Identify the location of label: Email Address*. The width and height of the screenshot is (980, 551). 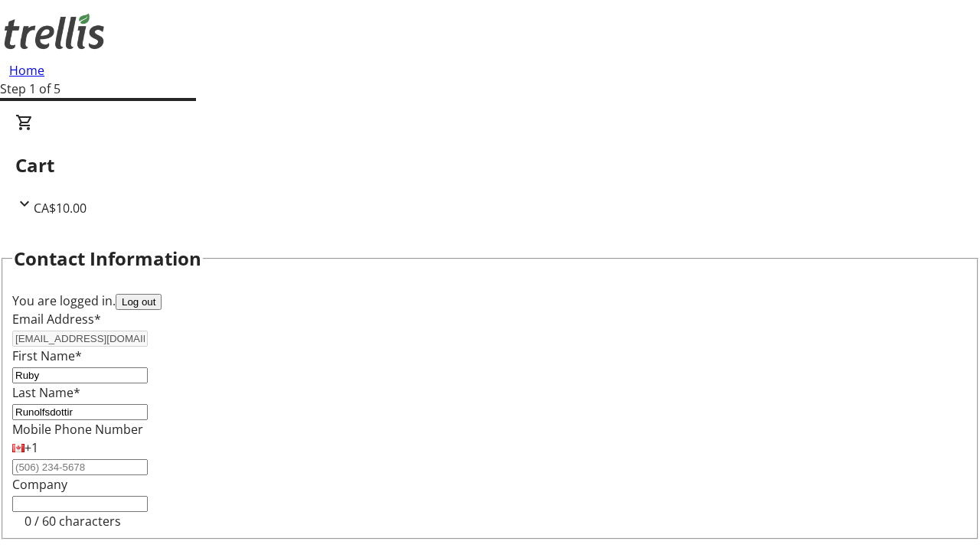
(57, 319).